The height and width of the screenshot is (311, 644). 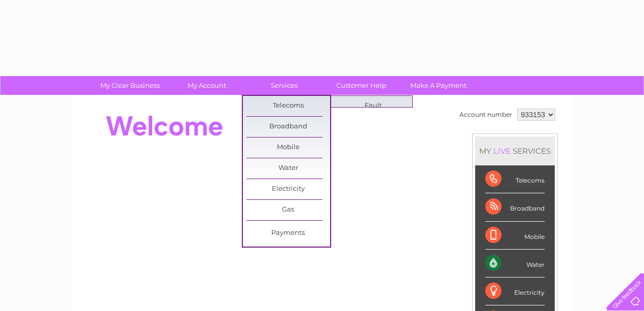 I want to click on a: Broadband, so click(x=288, y=127).